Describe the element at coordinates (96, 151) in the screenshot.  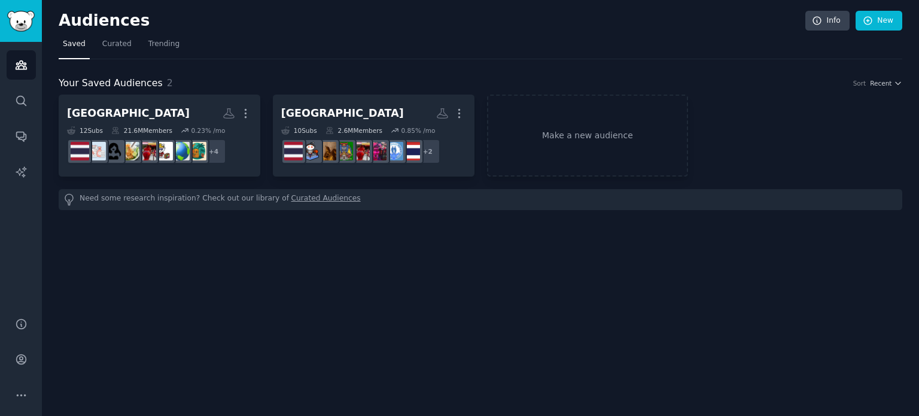
I see `img: BangkokBudget` at that location.